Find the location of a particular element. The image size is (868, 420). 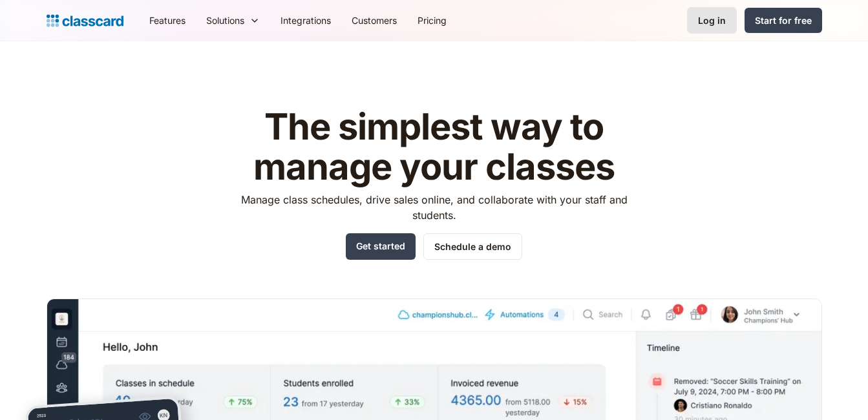

a: Integrations is located at coordinates (306, 20).